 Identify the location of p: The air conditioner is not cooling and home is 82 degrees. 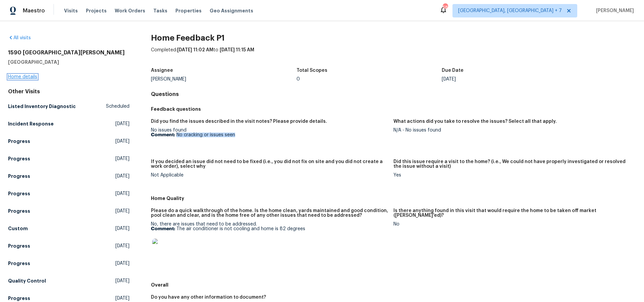
(269, 229).